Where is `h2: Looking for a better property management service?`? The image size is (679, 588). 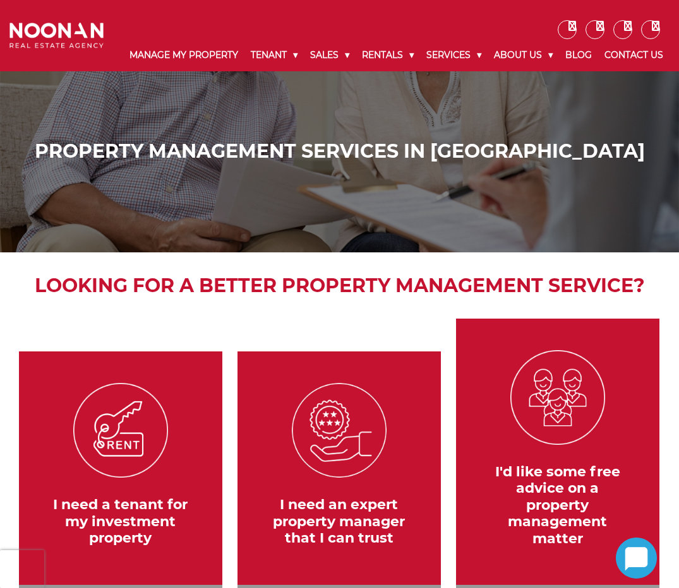
h2: Looking for a better property management service? is located at coordinates (339, 285).